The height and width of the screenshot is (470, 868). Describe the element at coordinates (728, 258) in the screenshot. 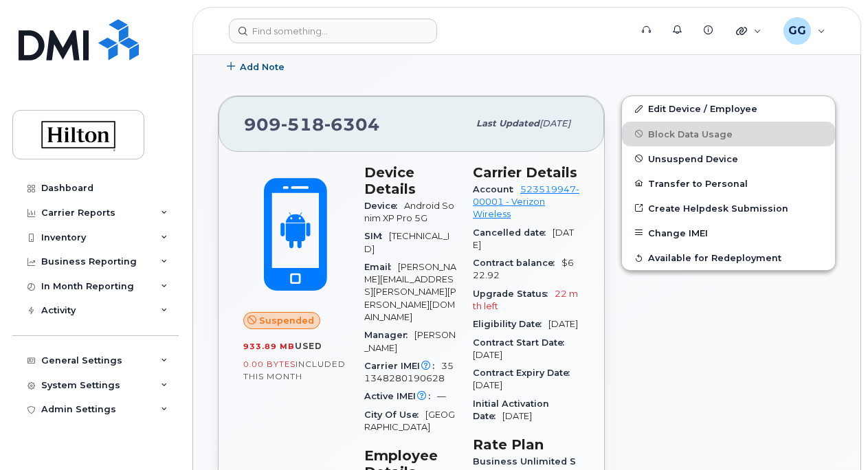

I see `button: Available for Redeployment` at that location.